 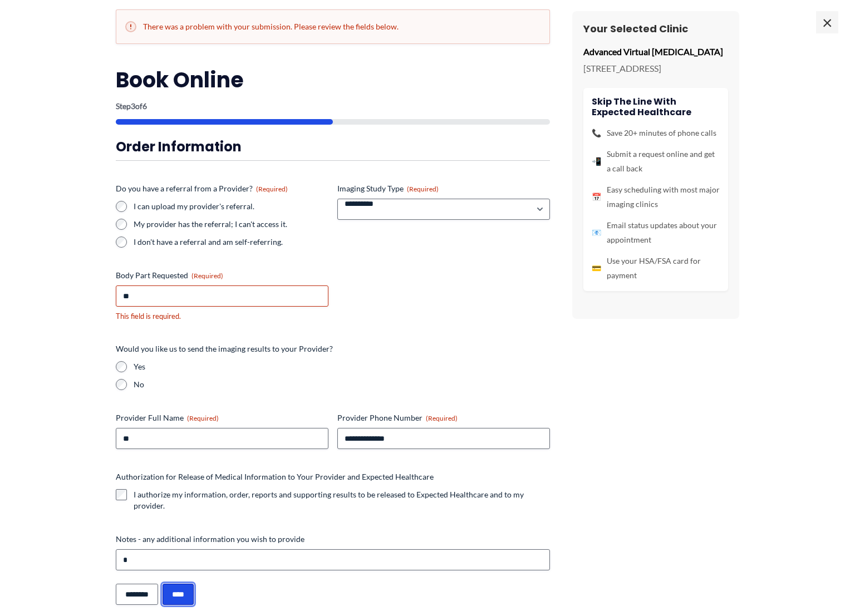 What do you see at coordinates (274, 477) in the screenshot?
I see `legend: Authorization for Release of Medical Information to Your Provider and Expected Healthcare` at bounding box center [274, 477].